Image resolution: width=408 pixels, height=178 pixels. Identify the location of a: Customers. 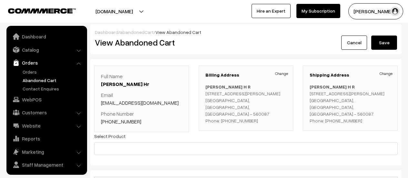
(46, 112).